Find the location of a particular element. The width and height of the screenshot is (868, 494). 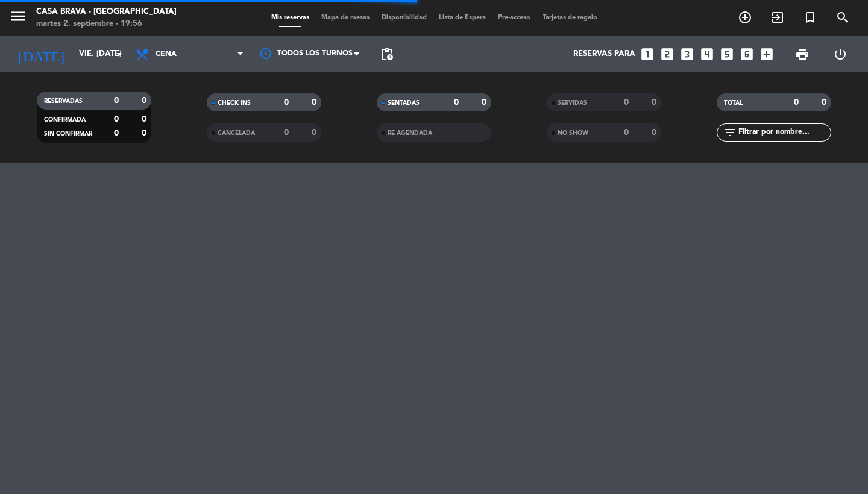

span: Cena is located at coordinates (166, 54).